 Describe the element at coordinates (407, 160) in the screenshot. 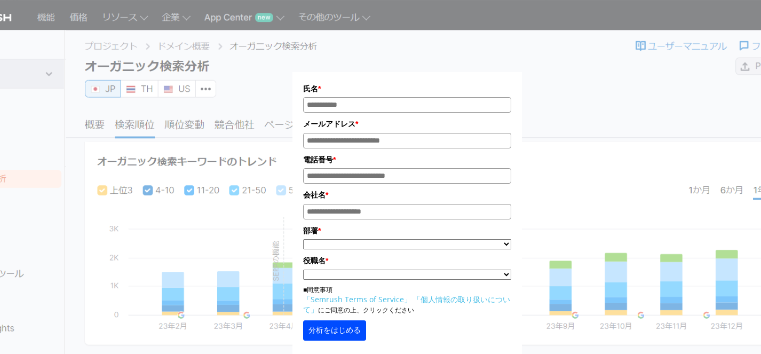

I see `label: 電話番号` at that location.